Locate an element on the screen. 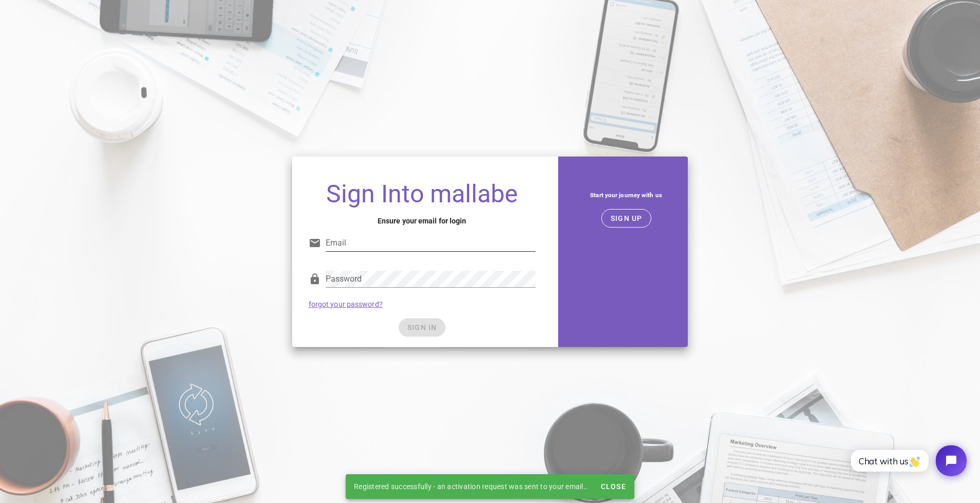  button: Open chat widget is located at coordinates (112, 24).